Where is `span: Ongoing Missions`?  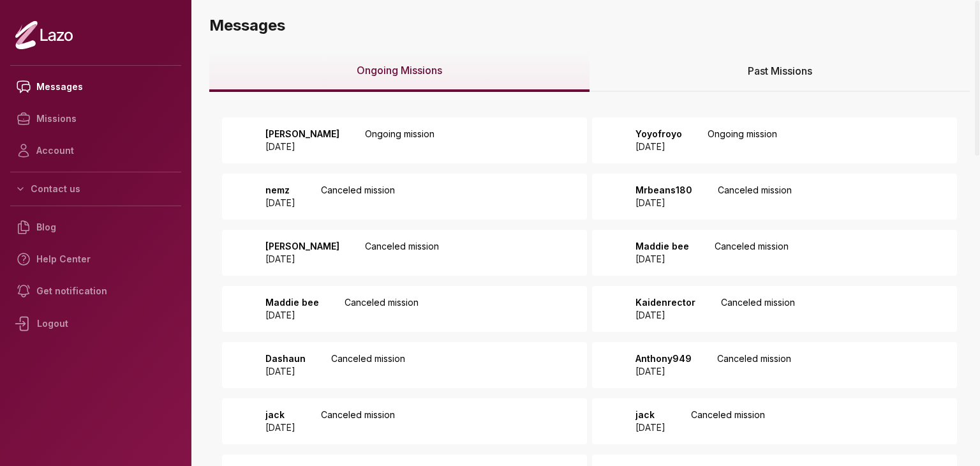 span: Ongoing Missions is located at coordinates (399, 71).